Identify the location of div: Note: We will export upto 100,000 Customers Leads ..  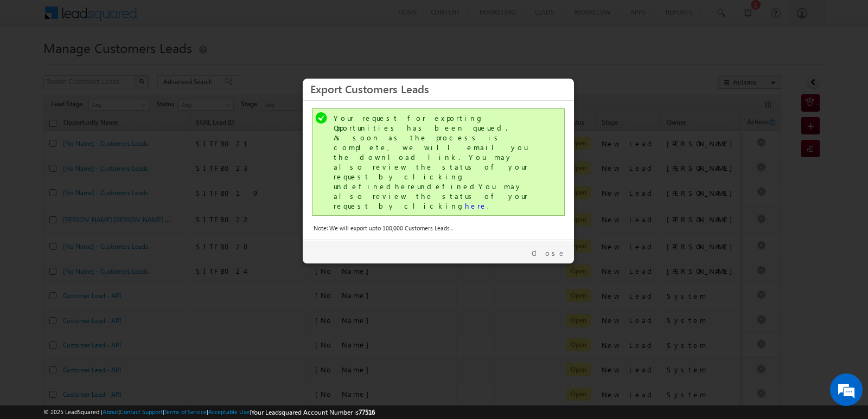
(438, 228).